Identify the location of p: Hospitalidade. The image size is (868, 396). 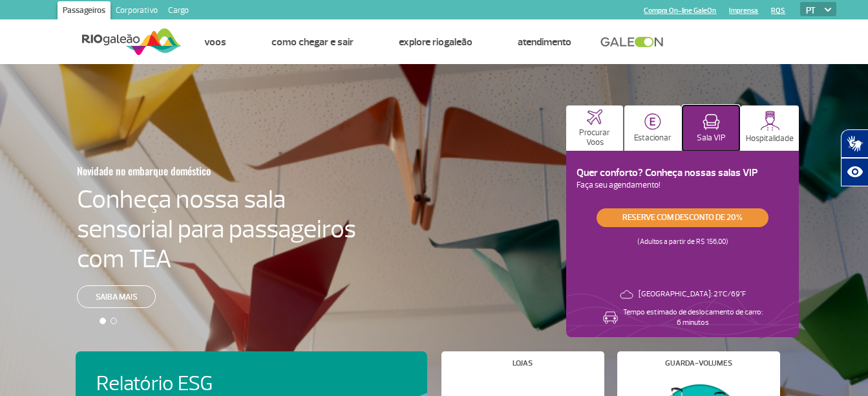
(770, 138).